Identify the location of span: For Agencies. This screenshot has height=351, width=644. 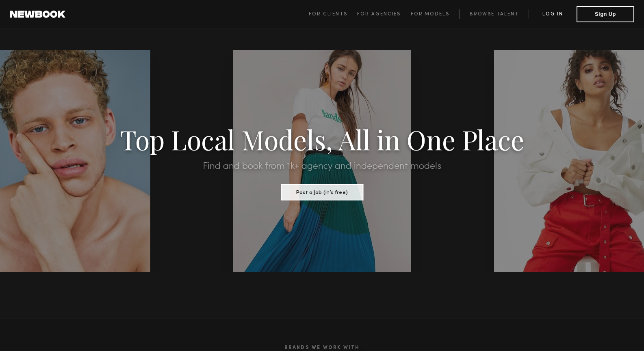
(379, 14).